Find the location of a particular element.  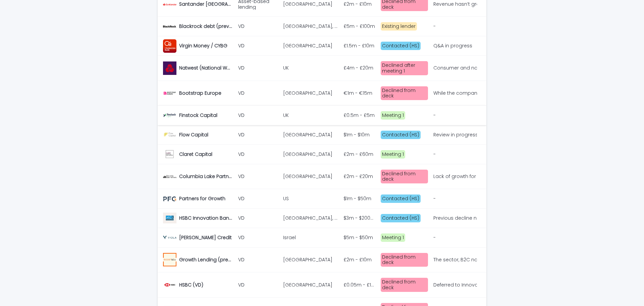

p: £1.5m - £10m is located at coordinates (360, 45).